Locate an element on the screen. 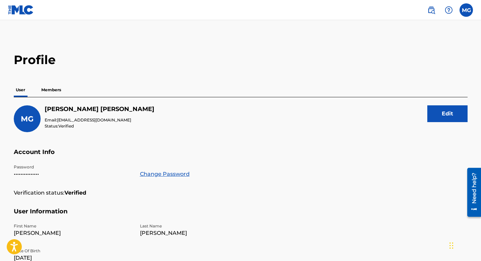  p: Email: is located at coordinates (99, 120).